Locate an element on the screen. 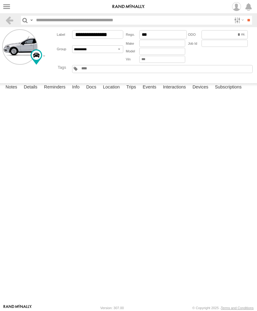  label: Info is located at coordinates (76, 88).